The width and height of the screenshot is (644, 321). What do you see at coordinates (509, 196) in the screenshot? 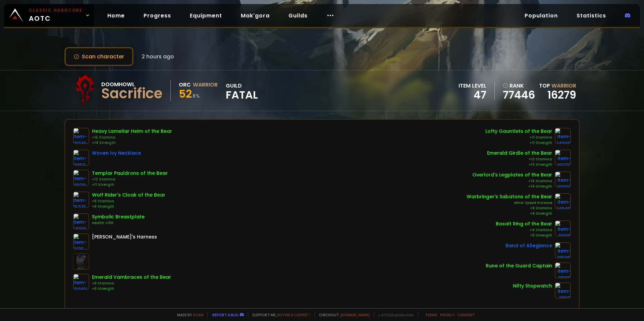
I see `div: Warbringer's Sabatons of the Bear` at bounding box center [509, 196].